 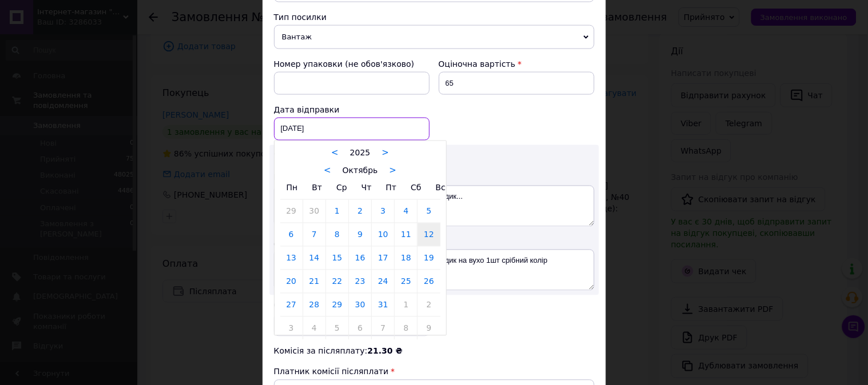 What do you see at coordinates (314, 258) in the screenshot?
I see `a: 14` at bounding box center [314, 258].